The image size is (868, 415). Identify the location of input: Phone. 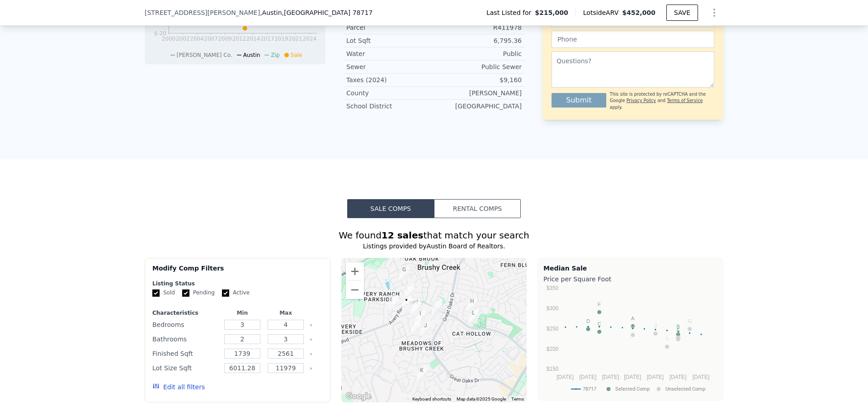
(633, 40).